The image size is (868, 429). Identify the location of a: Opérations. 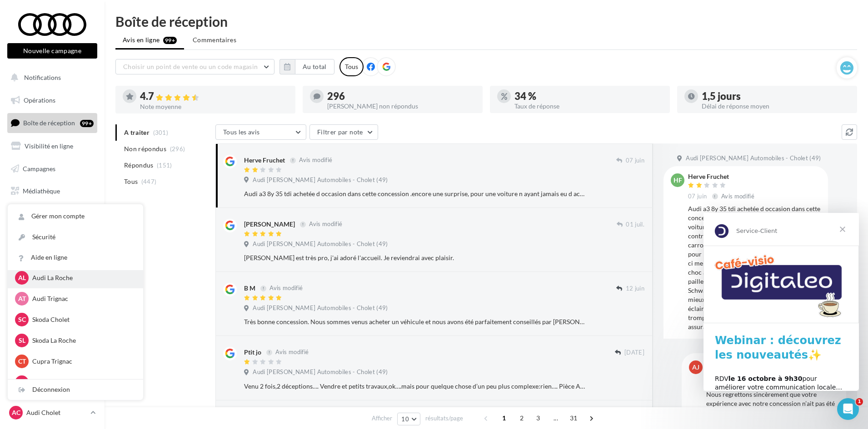
(52, 101).